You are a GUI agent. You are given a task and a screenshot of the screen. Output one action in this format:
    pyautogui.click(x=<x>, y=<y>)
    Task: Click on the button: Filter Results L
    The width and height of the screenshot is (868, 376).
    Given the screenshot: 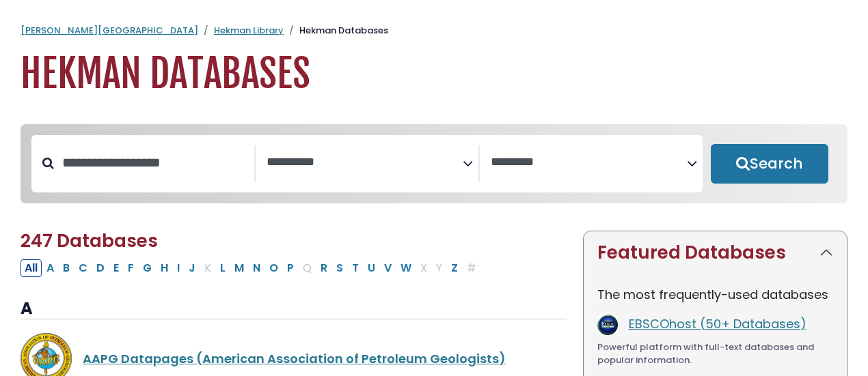 What is the action you would take?
    pyautogui.click(x=223, y=268)
    